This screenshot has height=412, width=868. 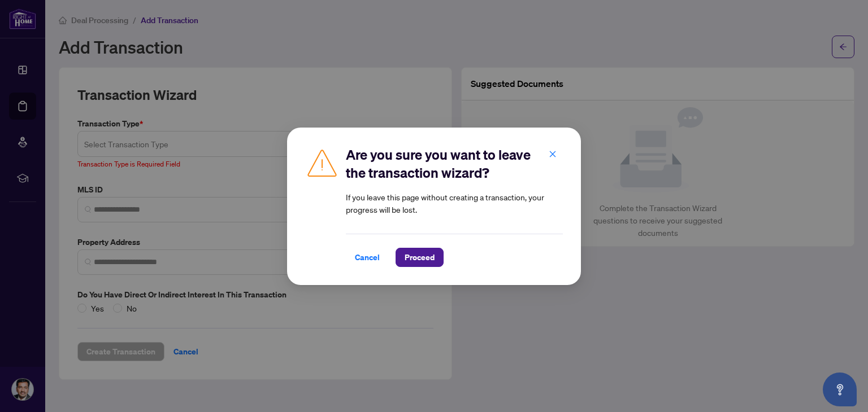 I want to click on span: close, so click(x=553, y=154).